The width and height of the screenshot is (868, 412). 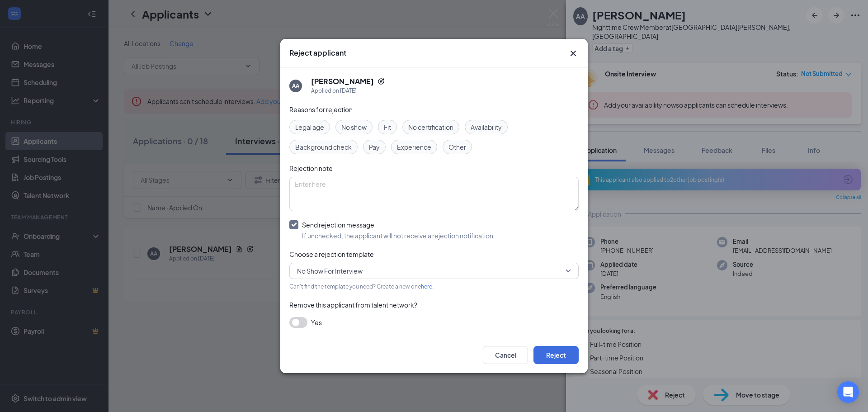 I want to click on span: Availability, so click(x=486, y=127).